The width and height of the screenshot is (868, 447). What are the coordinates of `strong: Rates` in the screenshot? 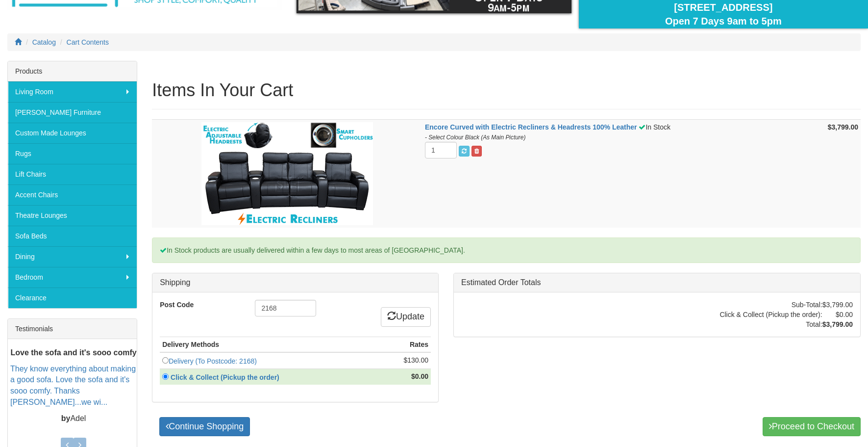 It's located at (419, 344).